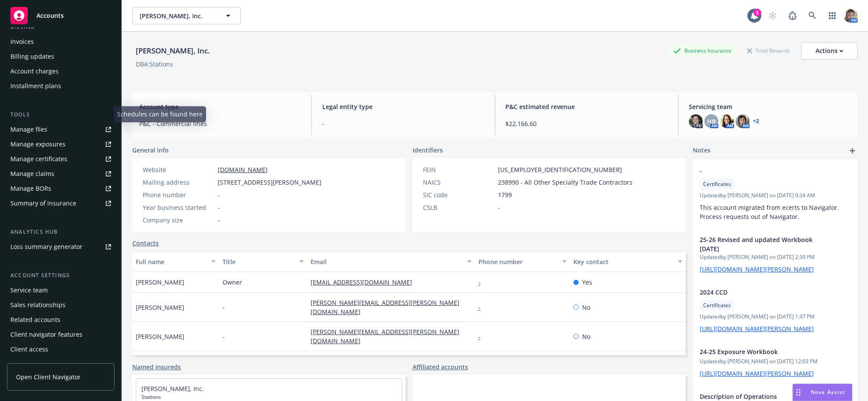  What do you see at coordinates (587, 123) in the screenshot?
I see `span: $22,166.60` at bounding box center [587, 123].